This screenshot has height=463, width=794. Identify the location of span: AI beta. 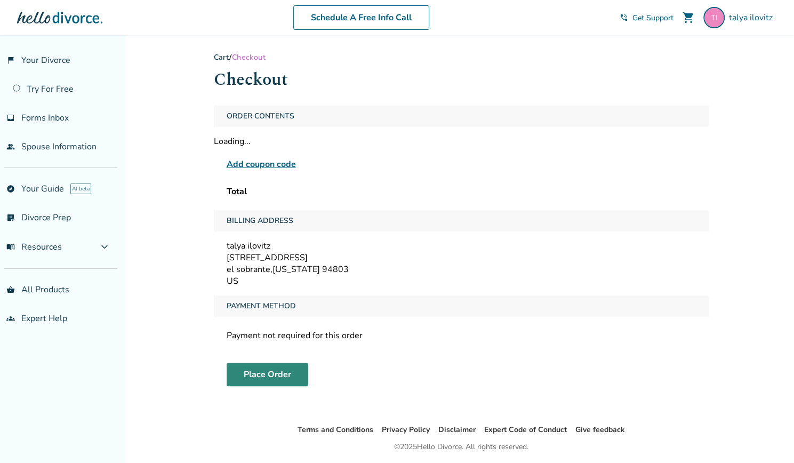
(81, 189).